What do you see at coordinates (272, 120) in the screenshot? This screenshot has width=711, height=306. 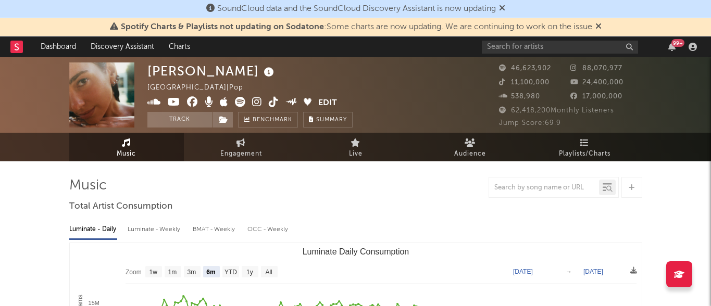 I see `span: Benchmark` at bounding box center [272, 120].